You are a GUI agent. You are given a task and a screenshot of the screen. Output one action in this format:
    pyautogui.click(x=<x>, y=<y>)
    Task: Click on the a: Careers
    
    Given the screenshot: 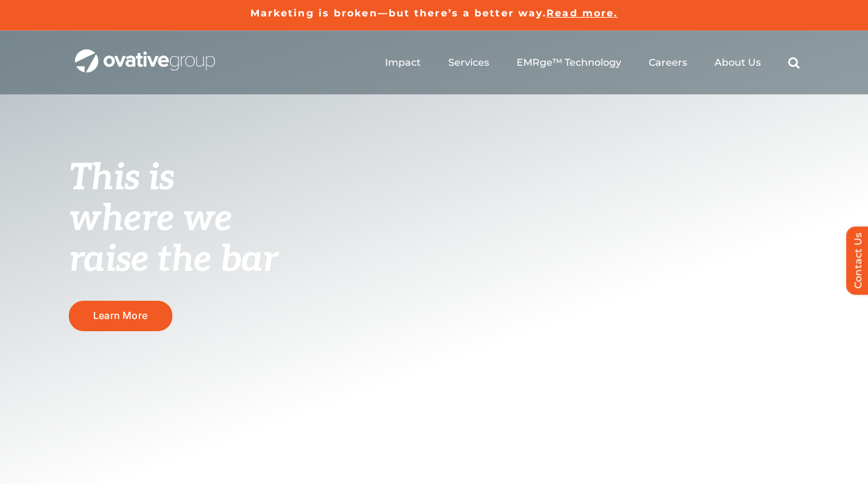 What is the action you would take?
    pyautogui.click(x=668, y=63)
    